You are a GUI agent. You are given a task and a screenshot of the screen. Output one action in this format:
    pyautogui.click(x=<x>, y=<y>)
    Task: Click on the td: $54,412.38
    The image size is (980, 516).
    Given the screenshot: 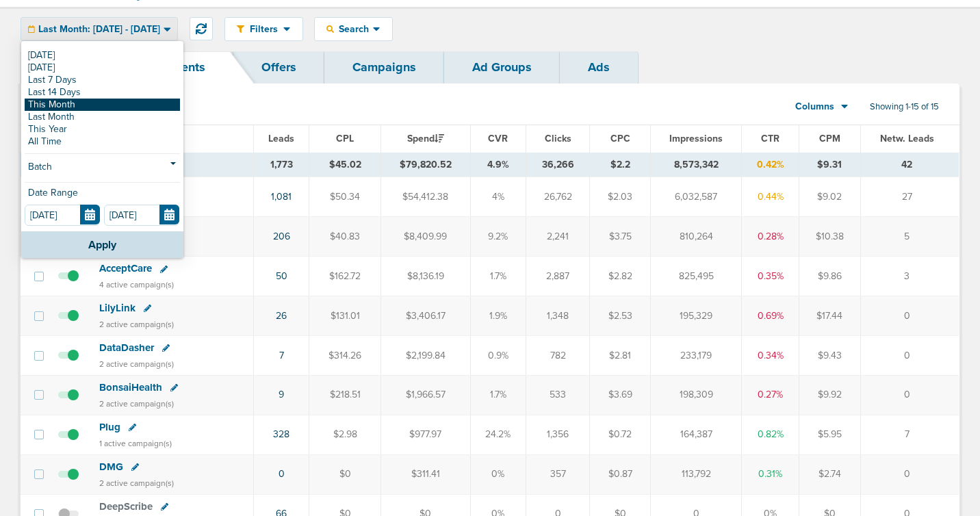 What is the action you would take?
    pyautogui.click(x=425, y=197)
    